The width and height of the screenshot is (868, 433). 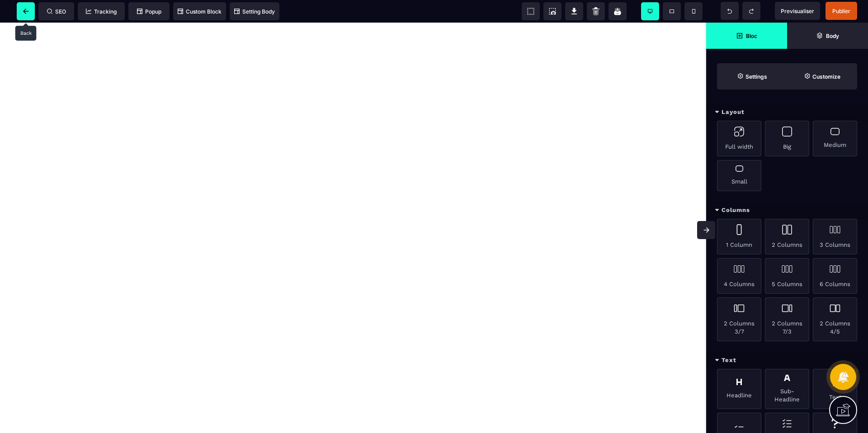 What do you see at coordinates (254, 11) in the screenshot?
I see `span: Setting Body` at bounding box center [254, 11].